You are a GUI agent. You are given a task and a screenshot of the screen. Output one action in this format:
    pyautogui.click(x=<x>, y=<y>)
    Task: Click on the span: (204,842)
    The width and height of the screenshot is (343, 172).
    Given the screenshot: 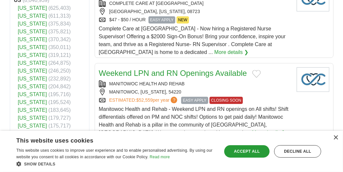 What is the action you would take?
    pyautogui.click(x=59, y=86)
    